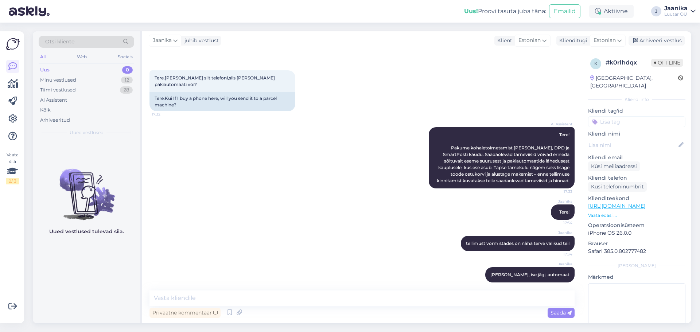 The image size is (700, 332). Describe the element at coordinates (637, 111) in the screenshot. I see `p: Kliendi tag'id` at that location.